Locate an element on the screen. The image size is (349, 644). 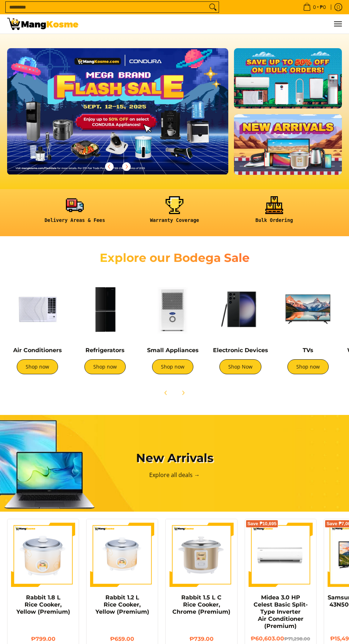
img: Electronic Devices is located at coordinates (241, 309).